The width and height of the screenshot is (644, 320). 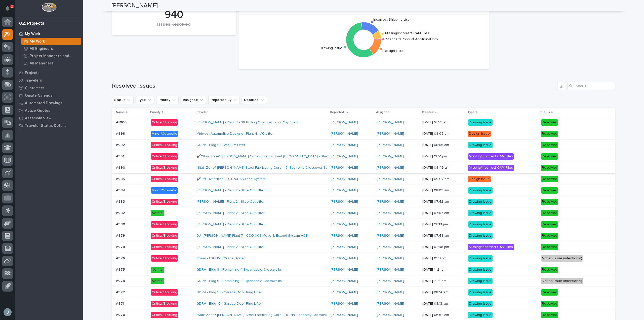 I want to click on a: GDRV - Bldg 10 - Garage Door Ring Lifter, so click(x=229, y=303).